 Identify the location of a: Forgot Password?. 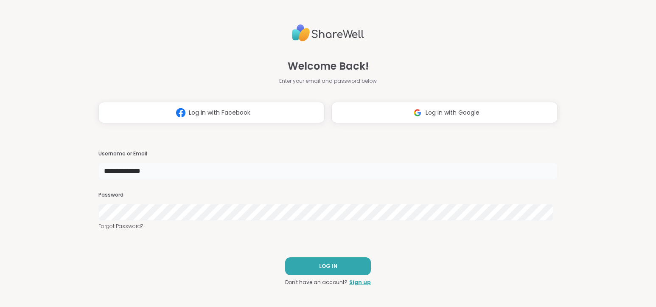
(328, 226).